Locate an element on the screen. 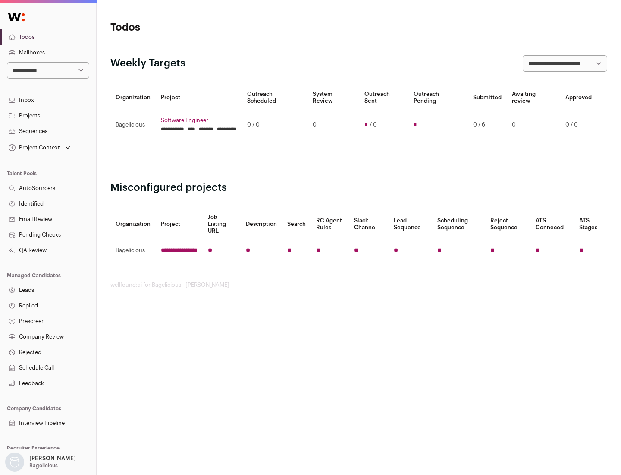  a: Software Engineer is located at coordinates (199, 120).